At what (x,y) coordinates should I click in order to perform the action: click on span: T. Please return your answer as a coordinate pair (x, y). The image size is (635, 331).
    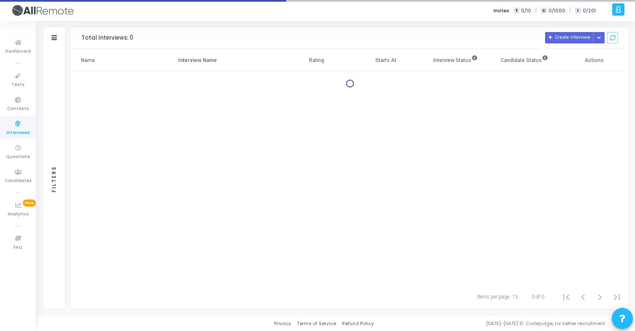
    Looking at the image, I should click on (516, 11).